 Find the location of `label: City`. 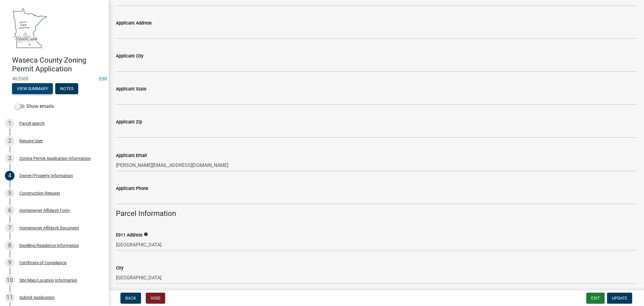

label: City is located at coordinates (120, 268).